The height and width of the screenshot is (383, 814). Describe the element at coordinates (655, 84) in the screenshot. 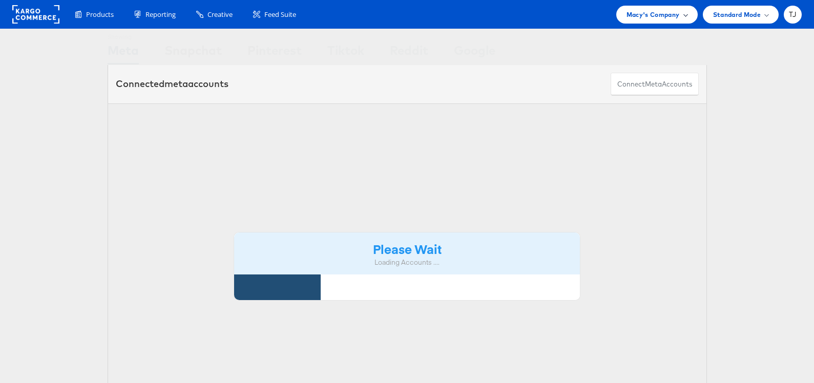

I see `button: ConnectmetaAccounts` at that location.